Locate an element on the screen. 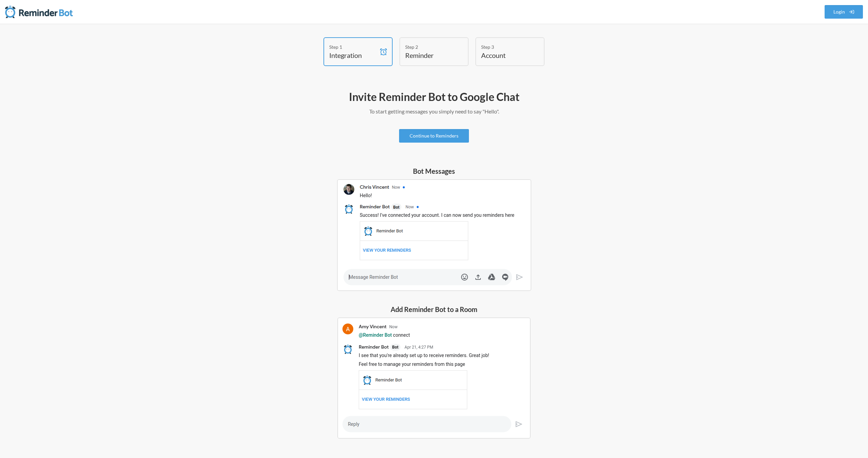 The image size is (868, 458). div: Step 1 is located at coordinates (353, 47).